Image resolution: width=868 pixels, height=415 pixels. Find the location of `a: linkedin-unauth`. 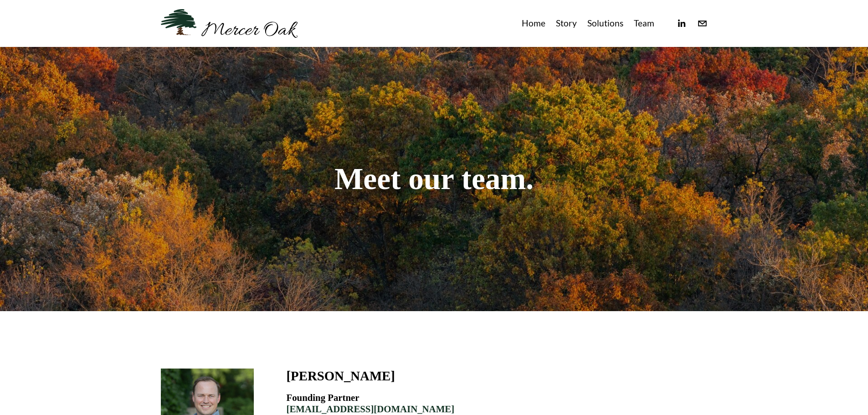

a: linkedin-unauth is located at coordinates (681, 23).